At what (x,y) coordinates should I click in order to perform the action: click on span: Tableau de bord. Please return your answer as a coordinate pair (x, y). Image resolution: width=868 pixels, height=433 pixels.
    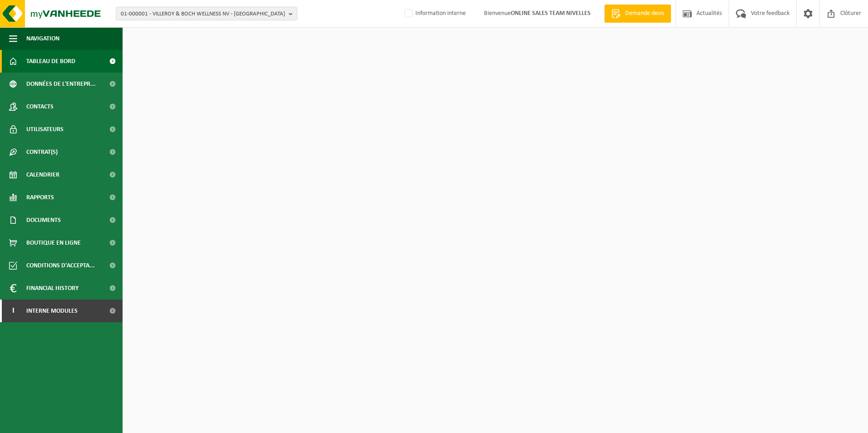
    Looking at the image, I should click on (51, 61).